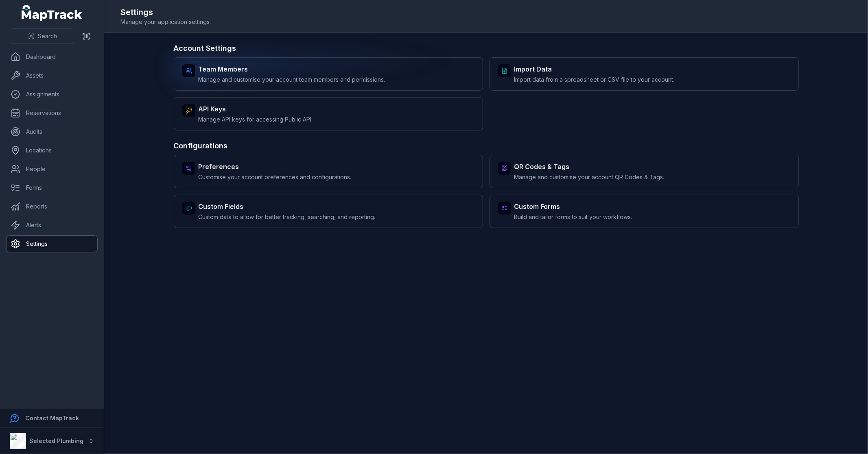 This screenshot has height=454, width=868. I want to click on a: Settings, so click(52, 244).